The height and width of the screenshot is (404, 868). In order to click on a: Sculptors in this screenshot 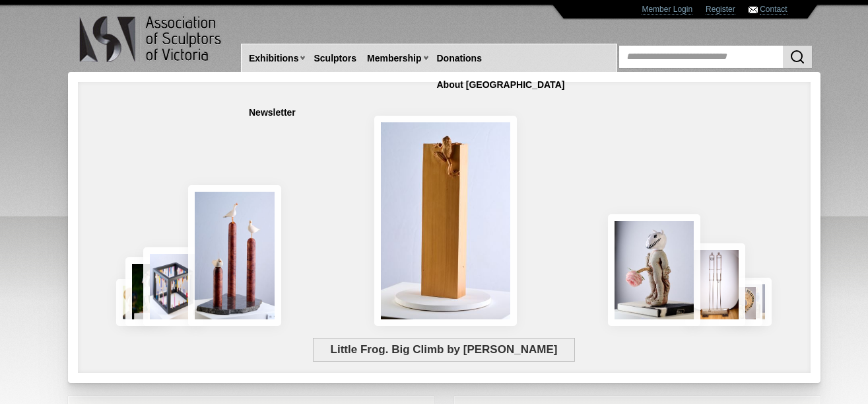, I will do `click(334, 58)`.